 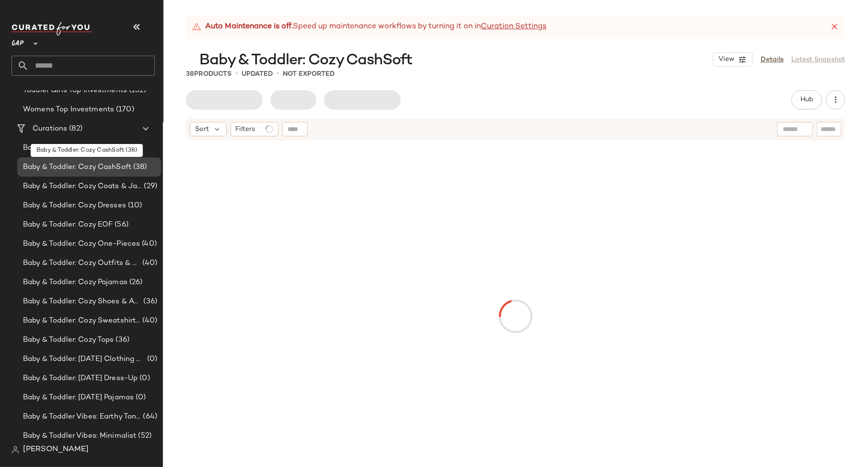 What do you see at coordinates (773, 59) in the screenshot?
I see `a: Details` at bounding box center [773, 59].